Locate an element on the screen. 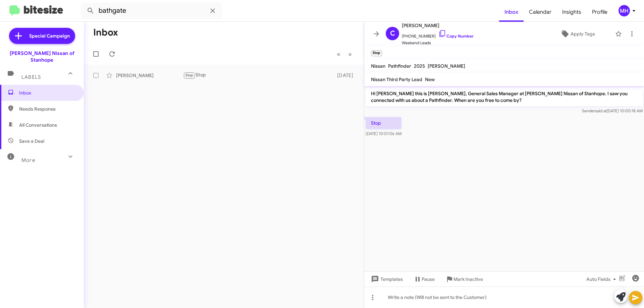  div: Stop is located at coordinates (258, 75).